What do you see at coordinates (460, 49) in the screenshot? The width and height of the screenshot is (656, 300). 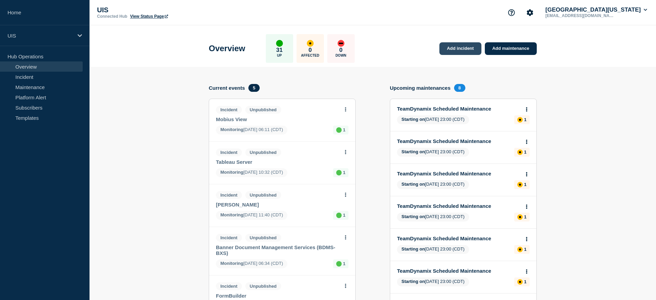 I see `a: Add incident` at bounding box center [460, 49].